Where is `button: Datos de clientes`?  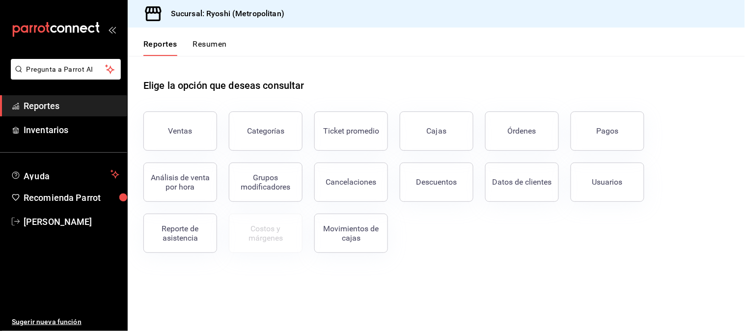 button: Datos de clientes is located at coordinates (522, 182).